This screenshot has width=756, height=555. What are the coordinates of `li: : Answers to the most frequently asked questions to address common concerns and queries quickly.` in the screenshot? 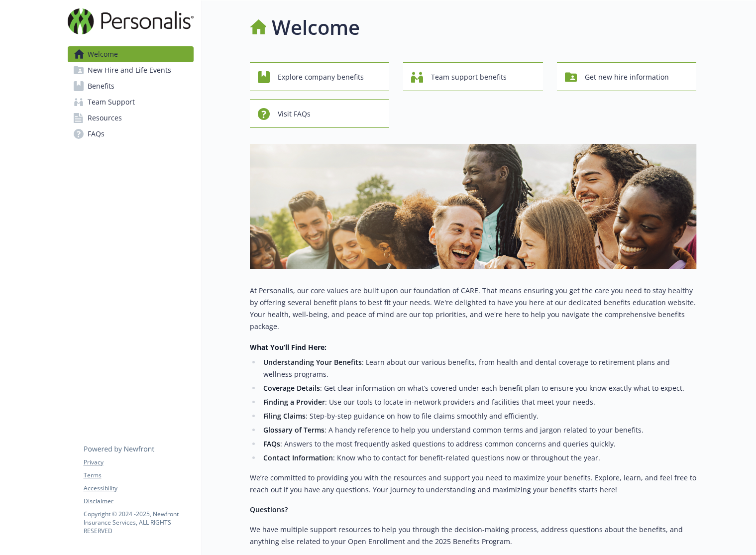 It's located at (479, 444).